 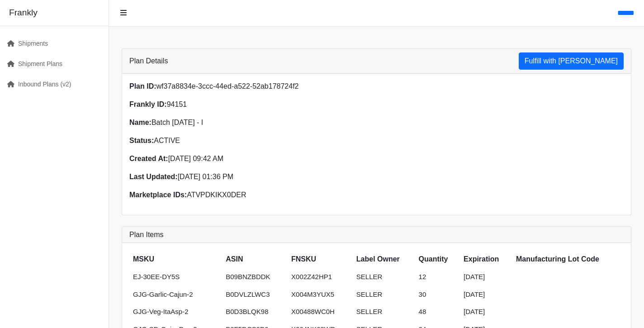 I want to click on strong: Name:, so click(x=140, y=122).